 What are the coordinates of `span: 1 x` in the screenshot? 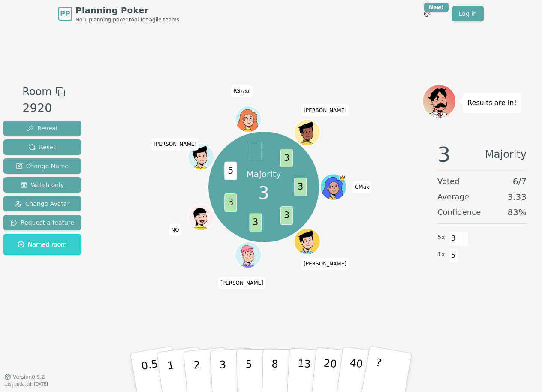 It's located at (441, 255).